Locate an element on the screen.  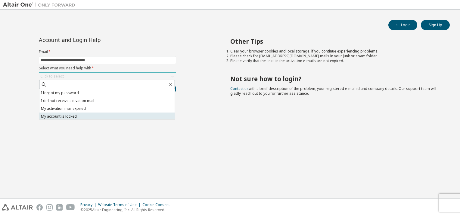
img: facebook.svg is located at coordinates (39, 207).